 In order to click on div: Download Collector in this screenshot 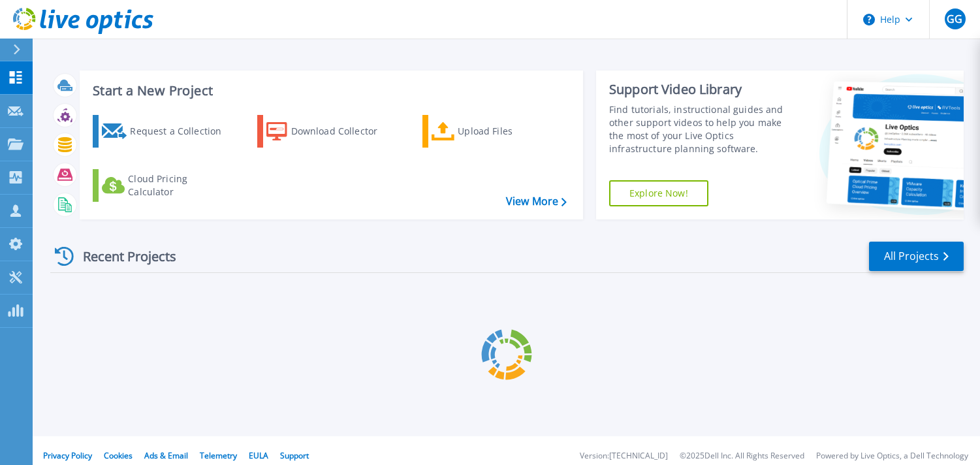, I will do `click(343, 131)`.